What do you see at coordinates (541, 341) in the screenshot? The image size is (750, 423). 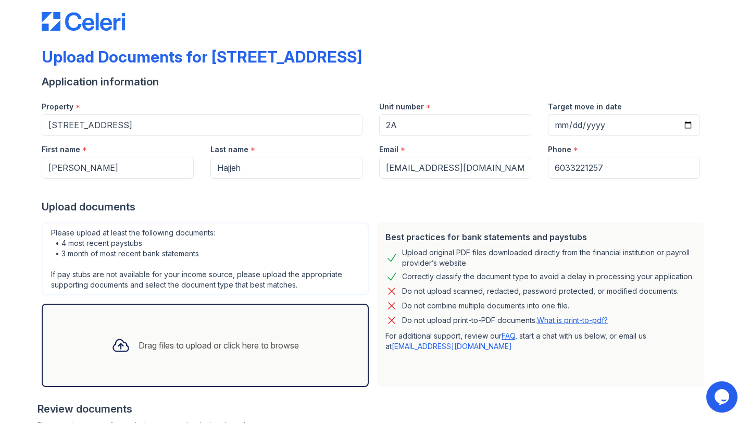 I see `p: For additional support, review our , start a chat with us below, or email us at` at bounding box center [541, 341].